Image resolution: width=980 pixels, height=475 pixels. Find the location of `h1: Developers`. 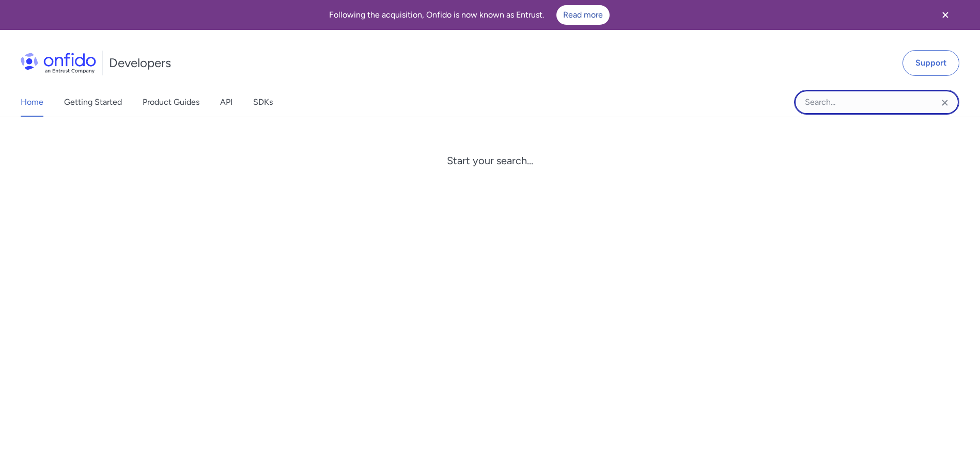

h1: Developers is located at coordinates (140, 63).